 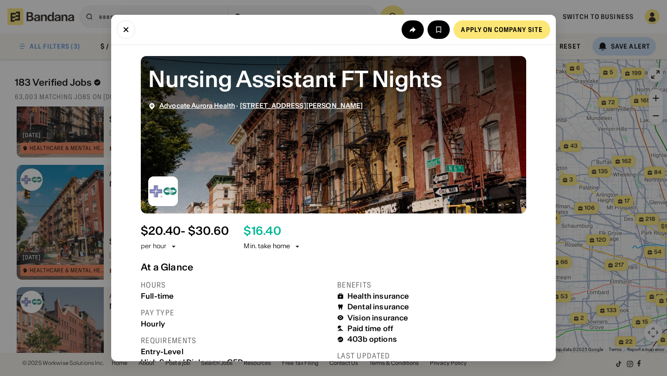 I want to click on div: Min. take home, so click(x=272, y=247).